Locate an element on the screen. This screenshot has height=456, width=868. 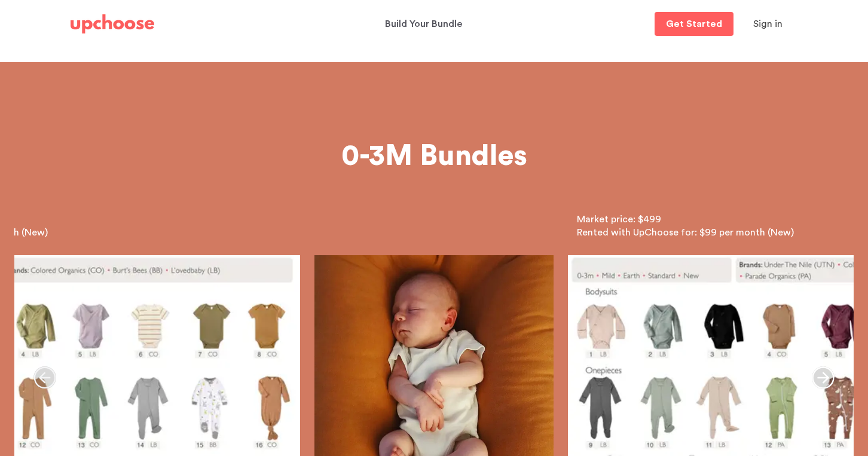
a: Build Your Bundle is located at coordinates (425, 24).